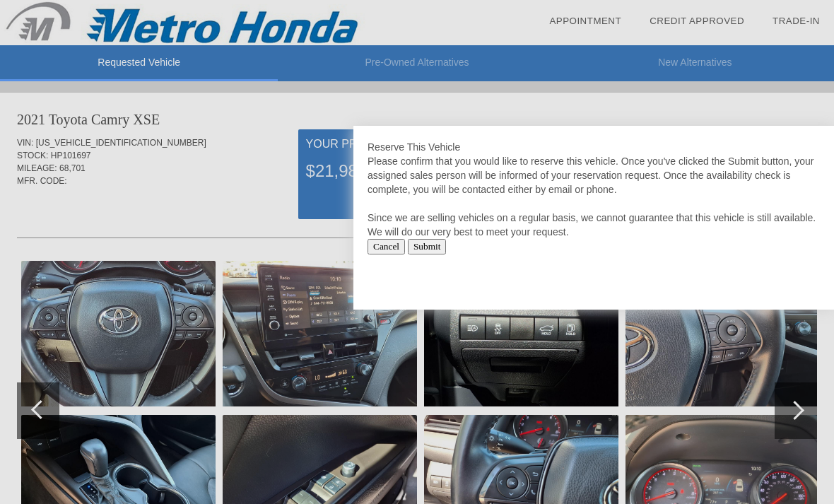  Describe the element at coordinates (586, 20) in the screenshot. I see `a: Appointment` at that location.